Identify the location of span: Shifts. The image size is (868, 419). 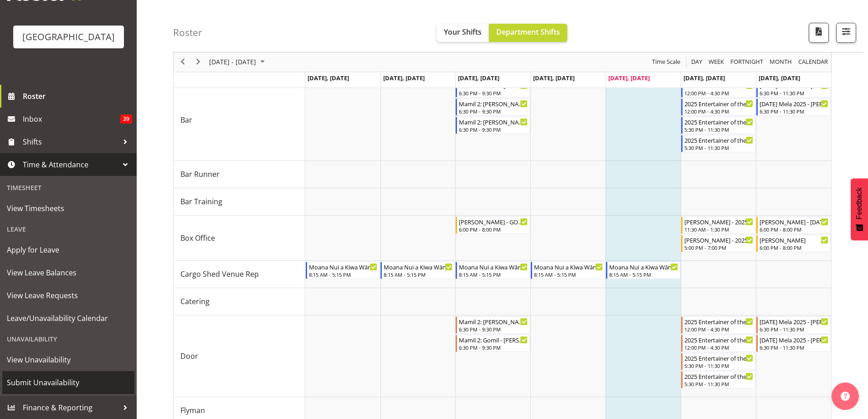
(71, 142).